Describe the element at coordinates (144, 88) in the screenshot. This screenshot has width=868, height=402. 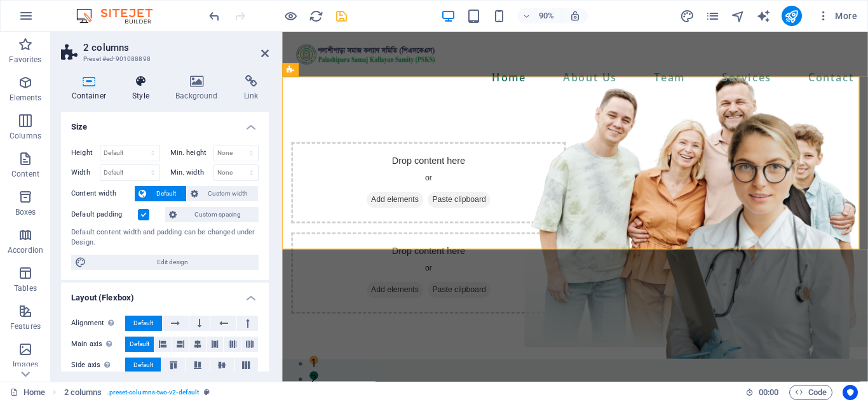
I see `h4: Style` at that location.